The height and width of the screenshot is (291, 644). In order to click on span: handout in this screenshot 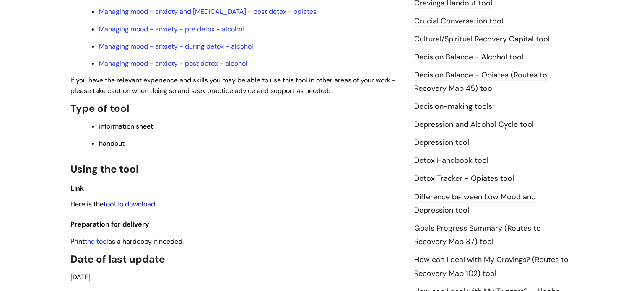, I will do `click(112, 143)`.